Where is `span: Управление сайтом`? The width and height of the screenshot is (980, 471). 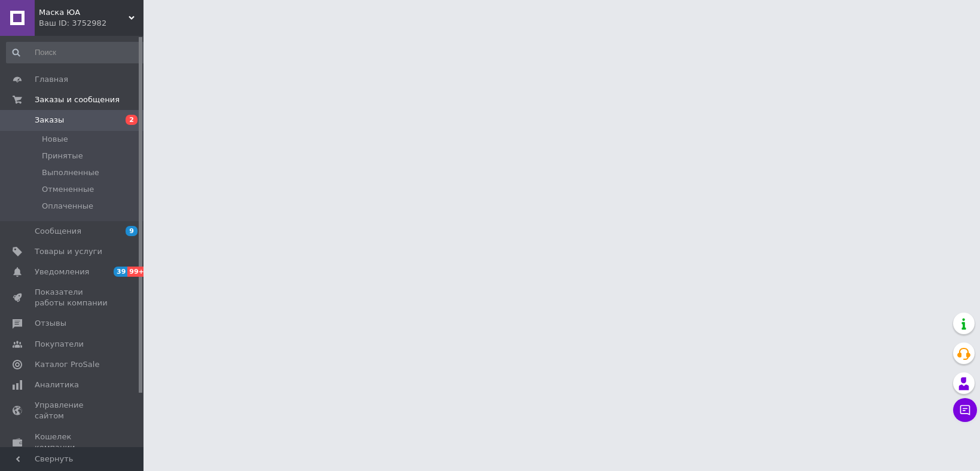 span: Управление сайтом is located at coordinates (73, 410).